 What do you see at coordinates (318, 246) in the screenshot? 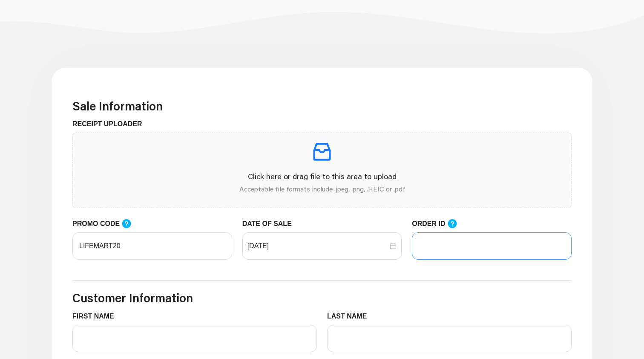
I see `input: DATE OF SALE` at bounding box center [318, 246].